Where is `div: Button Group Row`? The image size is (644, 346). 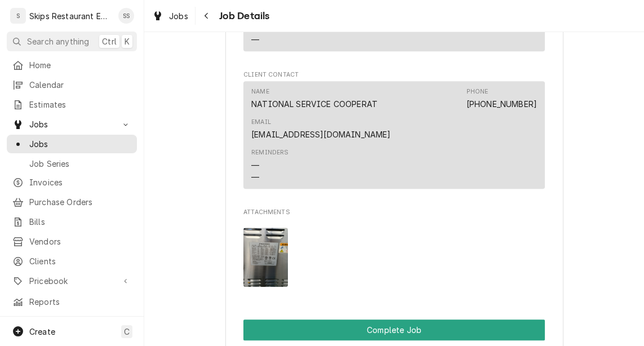
div: Button Group Row is located at coordinates (394, 330).